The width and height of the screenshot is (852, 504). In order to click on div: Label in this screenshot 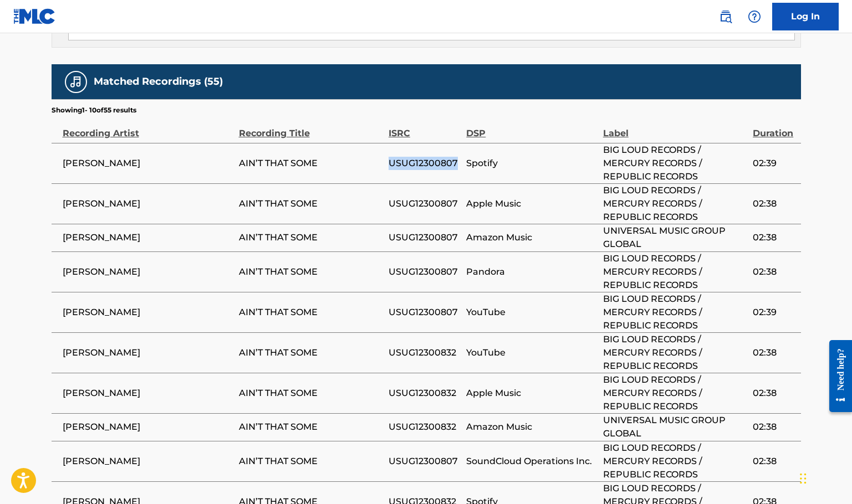, I will do `click(675, 127)`.